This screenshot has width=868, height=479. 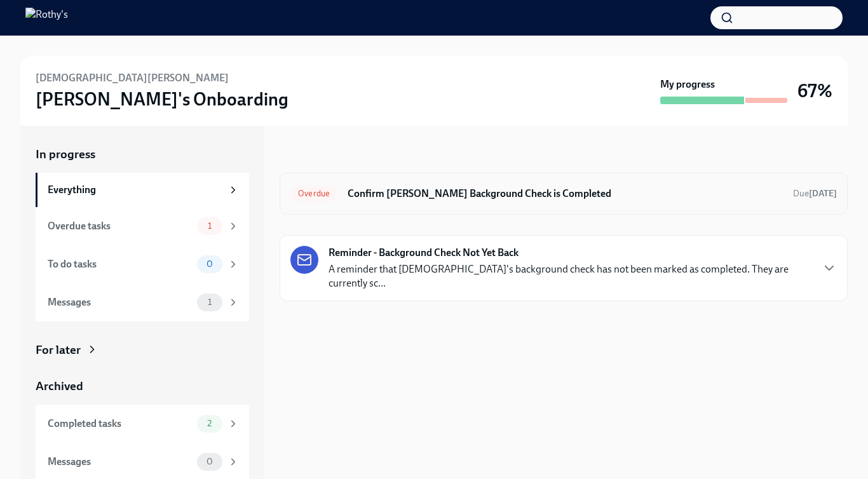 What do you see at coordinates (209, 423) in the screenshot?
I see `span: 2` at bounding box center [209, 423].